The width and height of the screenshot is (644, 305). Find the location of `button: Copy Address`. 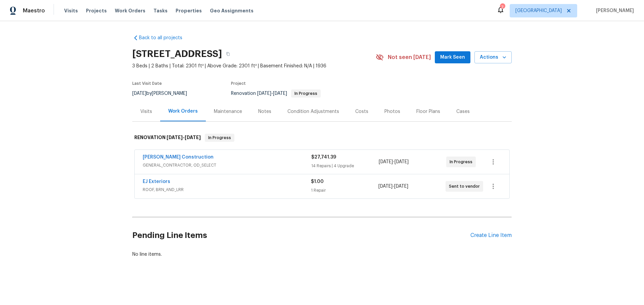

button: Copy Address is located at coordinates (228, 54).